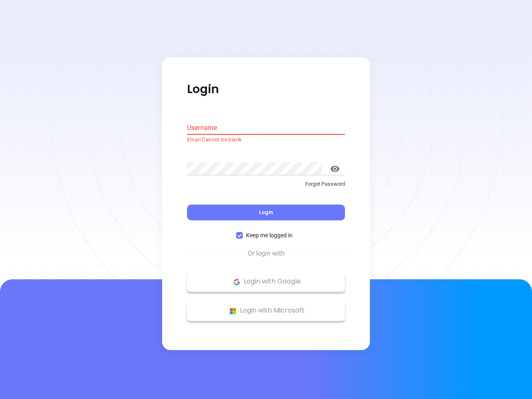 This screenshot has width=532, height=399. Describe the element at coordinates (266, 311) in the screenshot. I see `button: Microsoft Logo Login with Microsoft` at that location.